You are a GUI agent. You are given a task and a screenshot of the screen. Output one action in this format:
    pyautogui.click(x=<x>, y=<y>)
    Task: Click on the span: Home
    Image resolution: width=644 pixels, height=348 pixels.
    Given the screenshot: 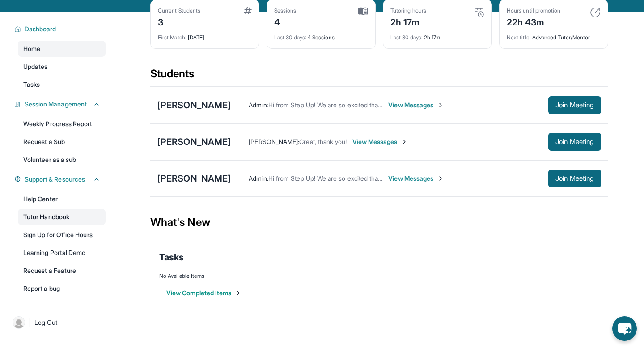 What is the action you would take?
    pyautogui.click(x=32, y=49)
    